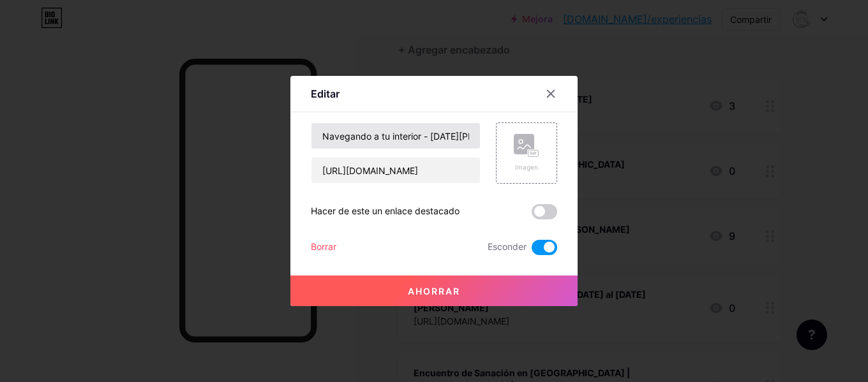  What do you see at coordinates (434, 291) in the screenshot?
I see `button: Ahorrar` at bounding box center [434, 291].